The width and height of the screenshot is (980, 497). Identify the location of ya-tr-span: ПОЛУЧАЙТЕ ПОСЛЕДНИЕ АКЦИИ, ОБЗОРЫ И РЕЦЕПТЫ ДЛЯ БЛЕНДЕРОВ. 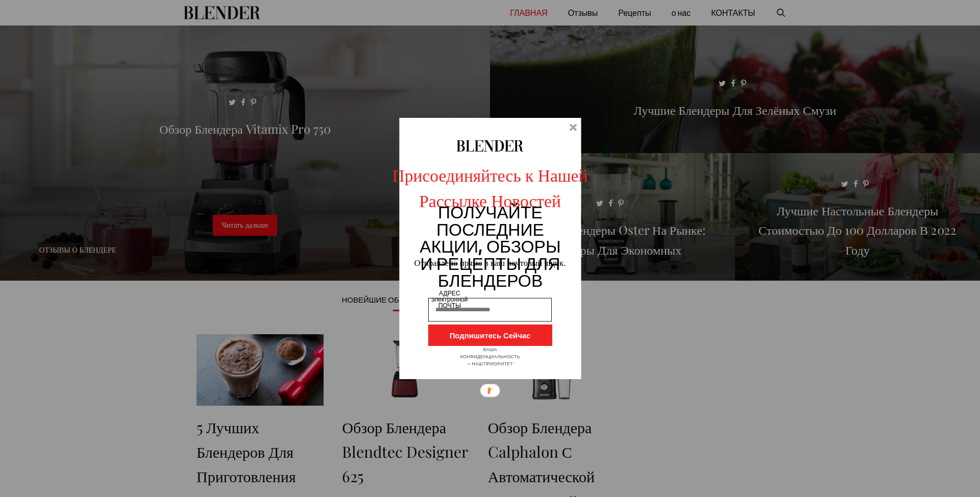
(490, 246).